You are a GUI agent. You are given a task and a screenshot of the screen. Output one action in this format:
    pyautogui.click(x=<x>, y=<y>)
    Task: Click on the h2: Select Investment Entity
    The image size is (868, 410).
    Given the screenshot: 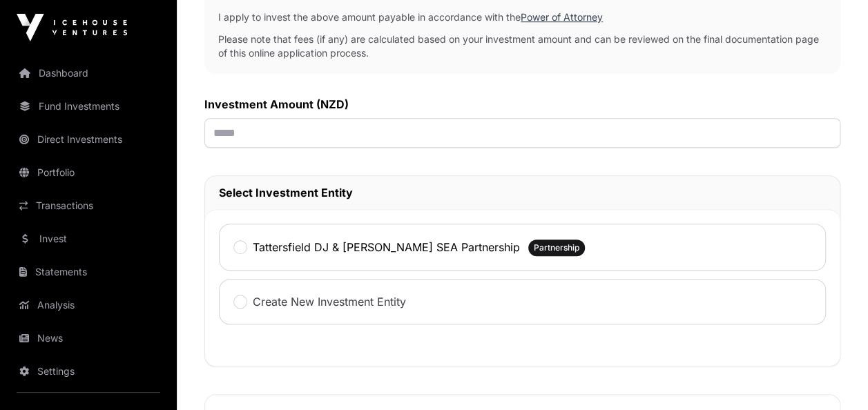 What is the action you would take?
    pyautogui.click(x=522, y=192)
    